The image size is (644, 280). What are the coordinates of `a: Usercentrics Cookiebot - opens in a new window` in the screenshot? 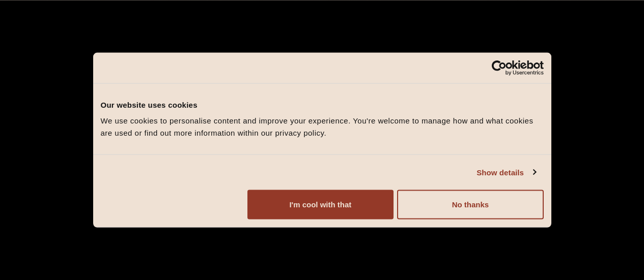 It's located at (499, 68).